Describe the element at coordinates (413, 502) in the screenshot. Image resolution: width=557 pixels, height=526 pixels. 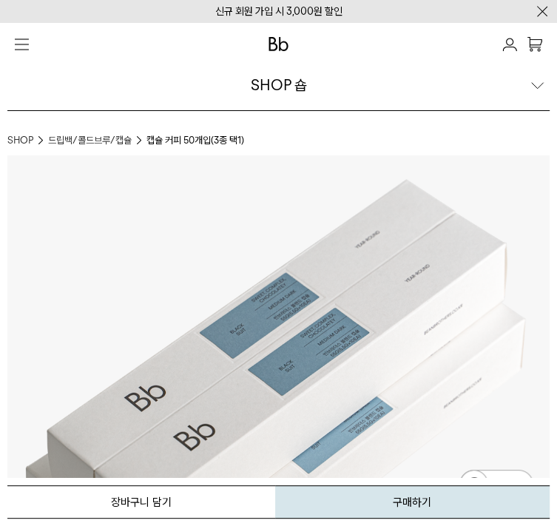
I see `button: 구매하기` at that location.